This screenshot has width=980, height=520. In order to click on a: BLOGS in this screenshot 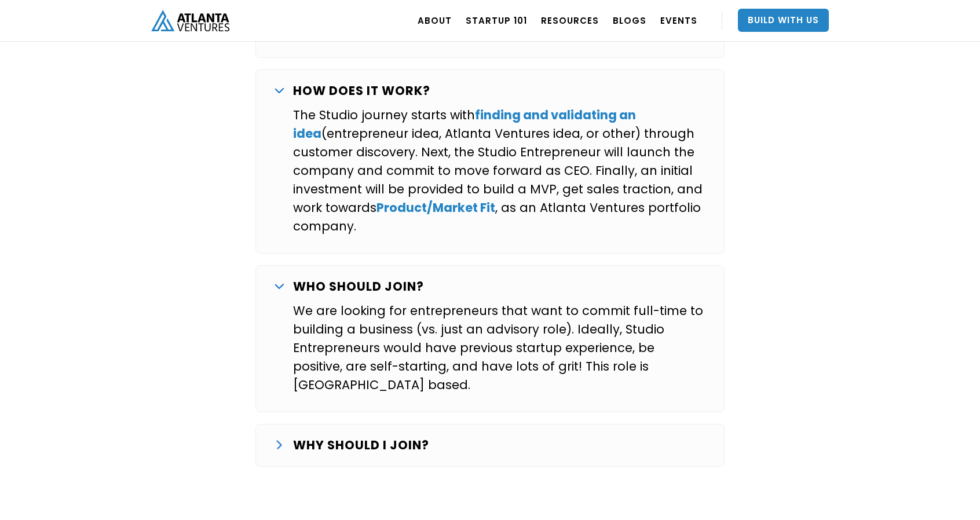, I will do `click(629, 21)`.